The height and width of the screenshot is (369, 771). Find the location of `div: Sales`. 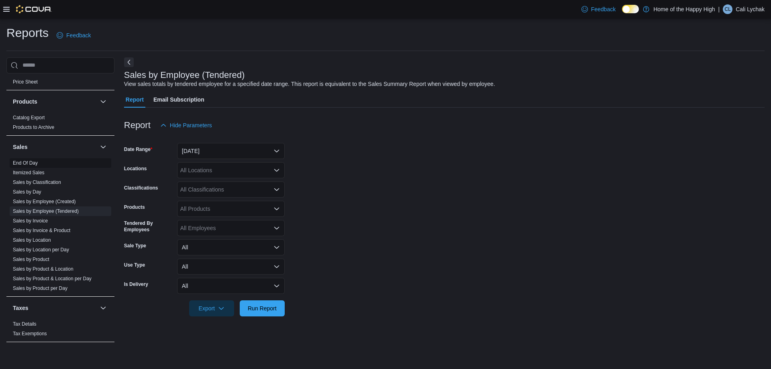

div: Sales is located at coordinates (60, 227).